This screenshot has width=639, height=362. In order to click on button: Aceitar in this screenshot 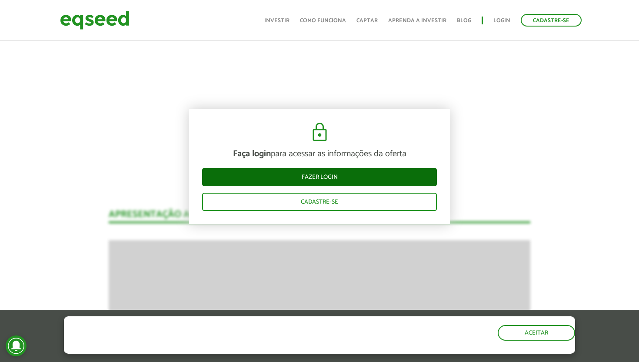, I will do `click(537, 333)`.